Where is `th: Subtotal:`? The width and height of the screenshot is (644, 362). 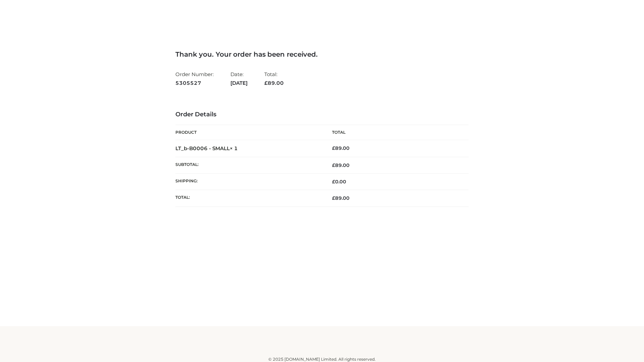 th: Subtotal: is located at coordinates (248, 165).